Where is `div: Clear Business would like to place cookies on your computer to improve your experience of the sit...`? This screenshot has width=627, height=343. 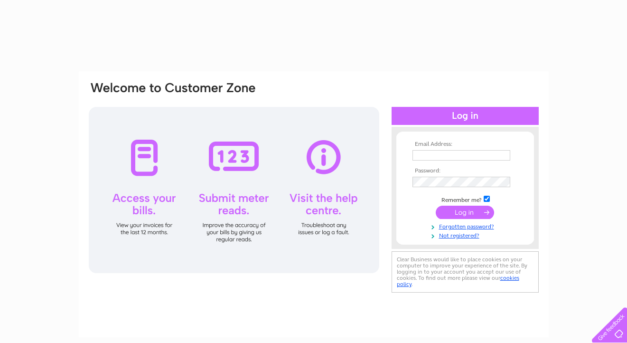 div: Clear Business would like to place cookies on your computer to improve your experience of the sit... is located at coordinates (465, 271).